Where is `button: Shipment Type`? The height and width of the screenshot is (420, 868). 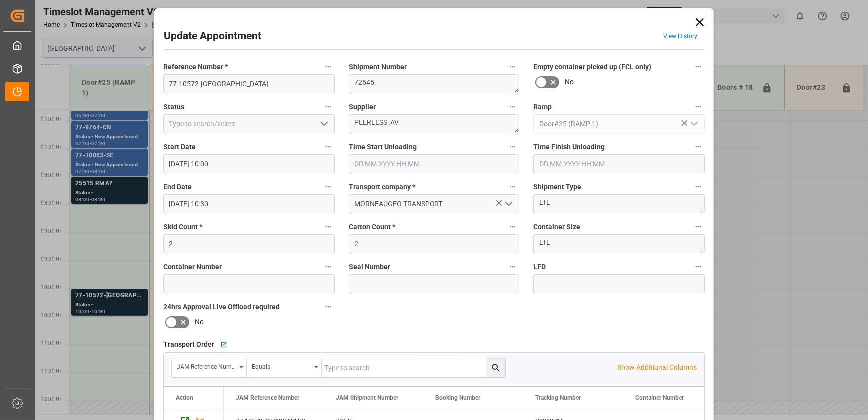
button: Shipment Type is located at coordinates (698, 187).